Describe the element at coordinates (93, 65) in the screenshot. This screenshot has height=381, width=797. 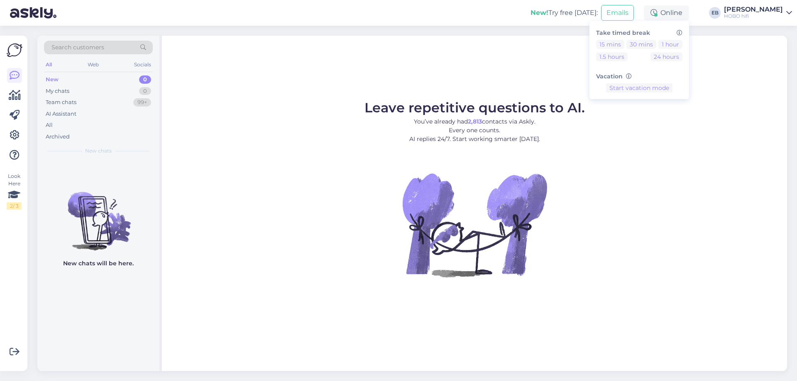
I see `div: Web` at that location.